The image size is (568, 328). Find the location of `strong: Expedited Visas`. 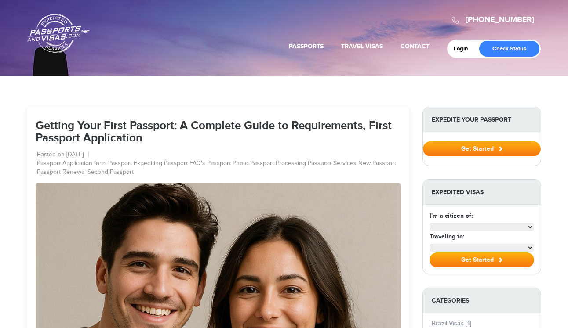

strong: Expedited Visas is located at coordinates (482, 192).